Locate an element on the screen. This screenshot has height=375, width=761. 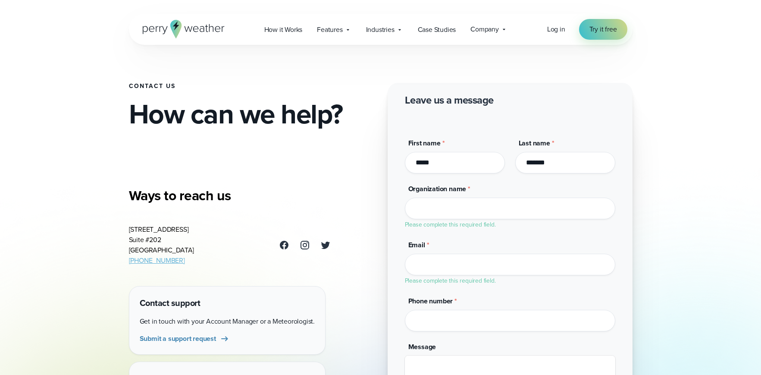
a: How it Works is located at coordinates (283, 29).